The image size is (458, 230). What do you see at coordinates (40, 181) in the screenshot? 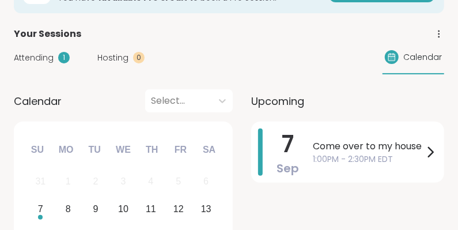
I see `div: 31` at bounding box center [40, 181].